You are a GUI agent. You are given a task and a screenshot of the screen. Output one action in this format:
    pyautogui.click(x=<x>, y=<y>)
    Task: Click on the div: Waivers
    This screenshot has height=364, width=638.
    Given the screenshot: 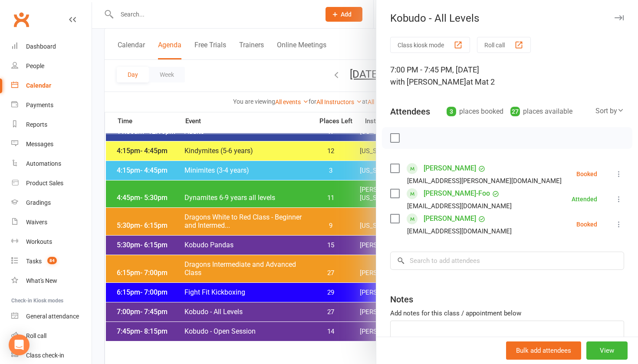 What is the action you would take?
    pyautogui.click(x=37, y=222)
    